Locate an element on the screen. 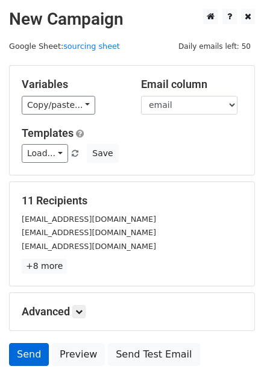 The height and width of the screenshot is (378, 264). a: Send Test Email is located at coordinates (154, 355).